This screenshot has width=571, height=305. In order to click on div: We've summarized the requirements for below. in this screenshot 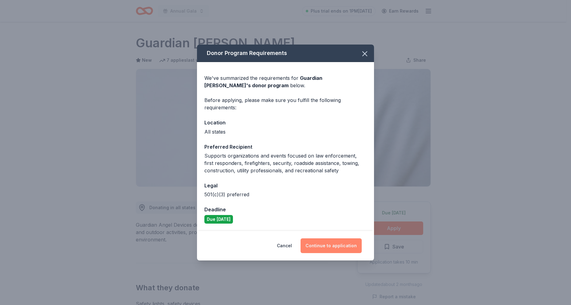, I will do `click(285, 82)`.